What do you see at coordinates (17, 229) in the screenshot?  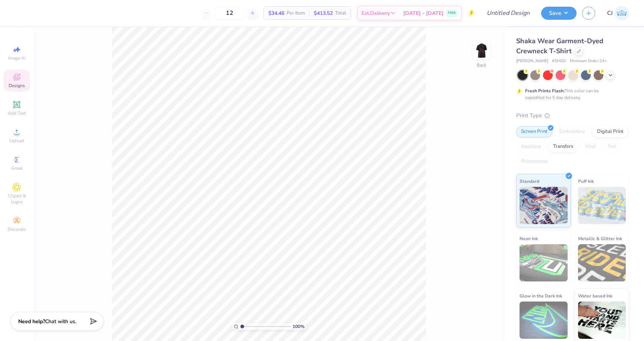 I see `span: Decorate` at bounding box center [17, 229].